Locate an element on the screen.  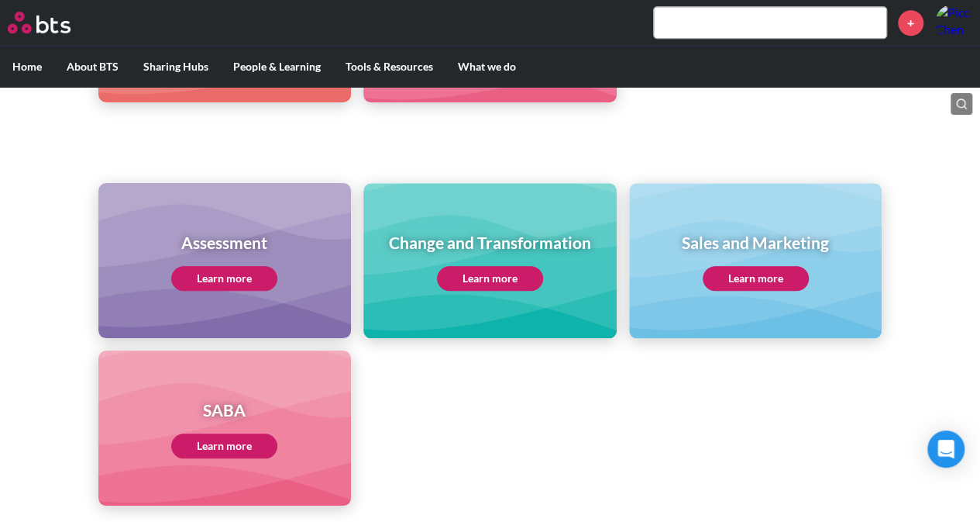
label: Tools & Resources is located at coordinates (389, 66).